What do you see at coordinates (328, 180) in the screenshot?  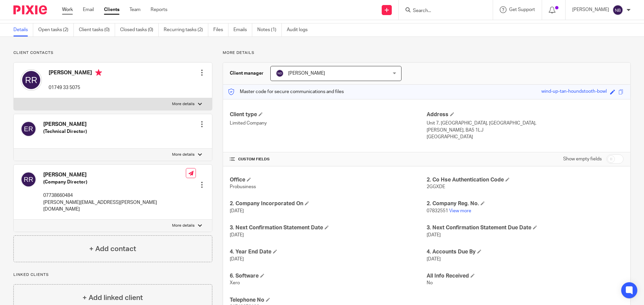 I see `h4: Office` at bounding box center [328, 180].